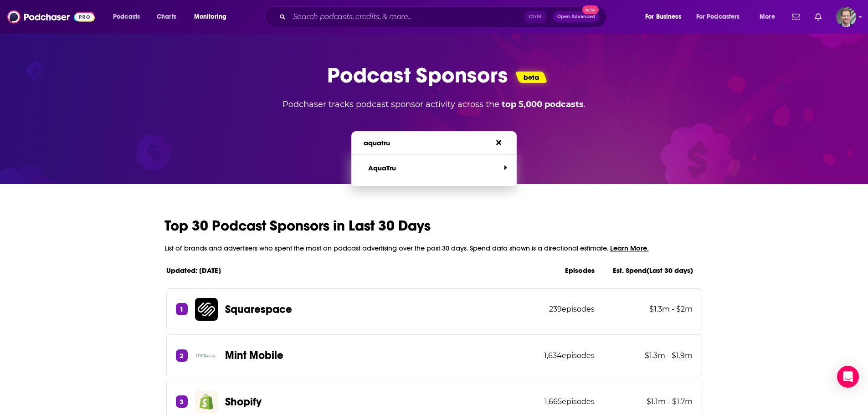 The width and height of the screenshot is (868, 415). What do you see at coordinates (767, 17) in the screenshot?
I see `span: More` at bounding box center [767, 17].